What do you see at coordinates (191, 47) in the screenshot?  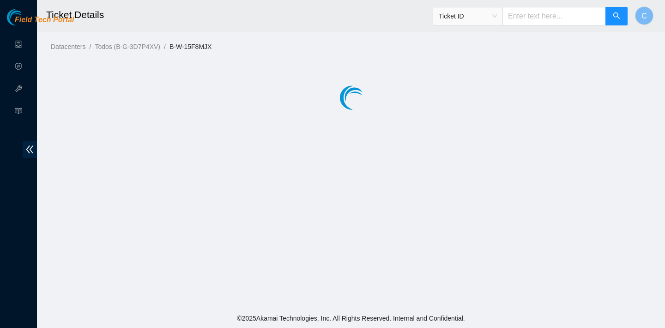 I see `a: B-W-15F8MJX` at bounding box center [191, 47].